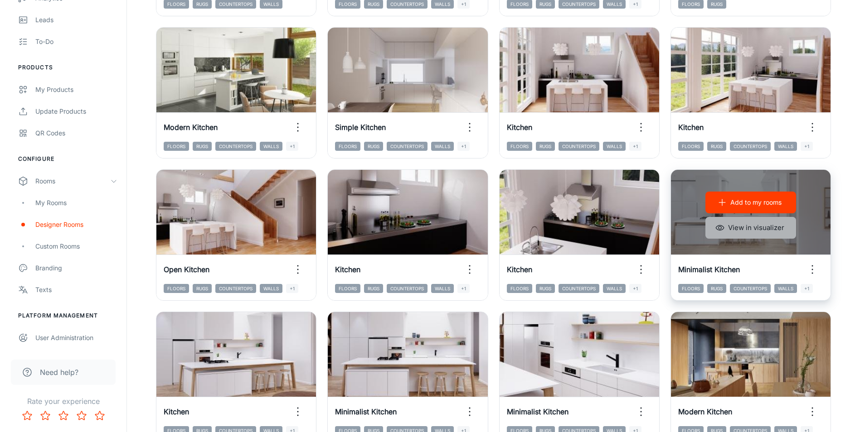 The image size is (860, 432). What do you see at coordinates (76, 20) in the screenshot?
I see `div: Leads` at bounding box center [76, 20].